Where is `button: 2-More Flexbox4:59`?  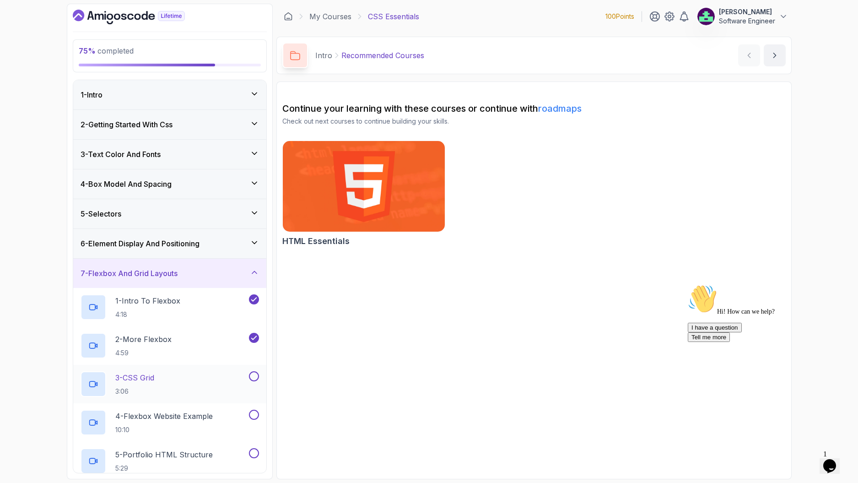
button: 2-More Flexbox4:59 is located at coordinates (170, 346).